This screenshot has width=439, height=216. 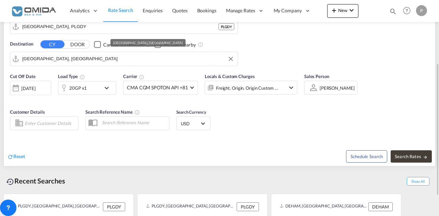 What do you see at coordinates (112, 112) in the screenshot?
I see `span: Search Reference Name` at bounding box center [112, 112].